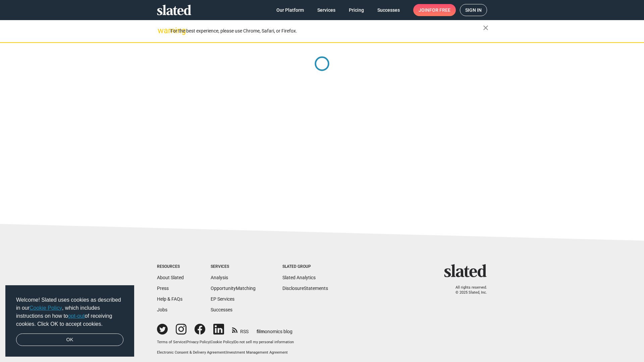 The height and width of the screenshot is (362, 644). Describe the element at coordinates (198, 342) in the screenshot. I see `a: Privacy Policy` at that location.